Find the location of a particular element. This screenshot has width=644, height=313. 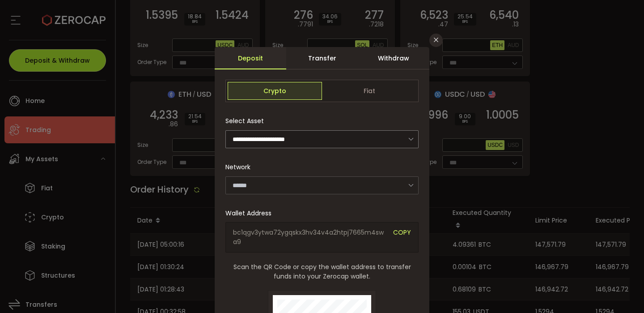

label: Wallet Address is located at coordinates (251, 213).